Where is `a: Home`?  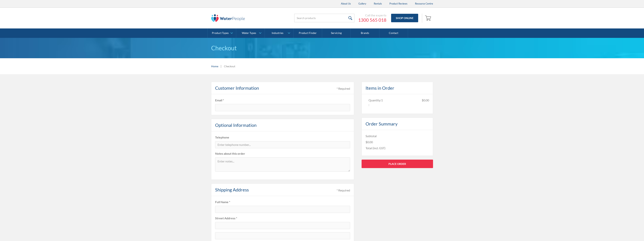
a: Home is located at coordinates (215, 66).